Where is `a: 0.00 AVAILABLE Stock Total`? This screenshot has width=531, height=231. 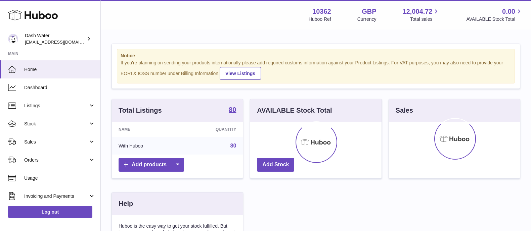 a: 0.00 AVAILABLE Stock Total is located at coordinates (494, 15).